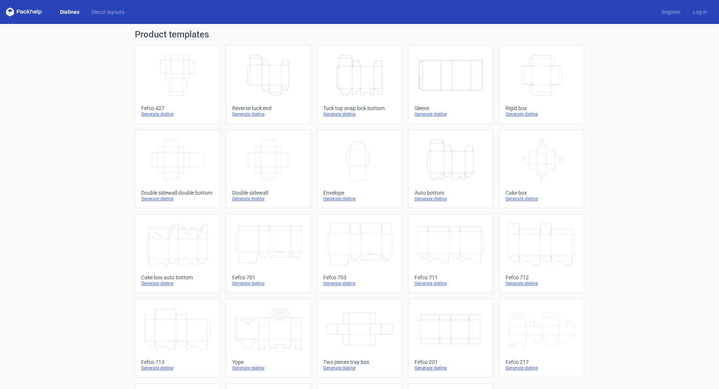  I want to click on div: Yope, so click(268, 362).